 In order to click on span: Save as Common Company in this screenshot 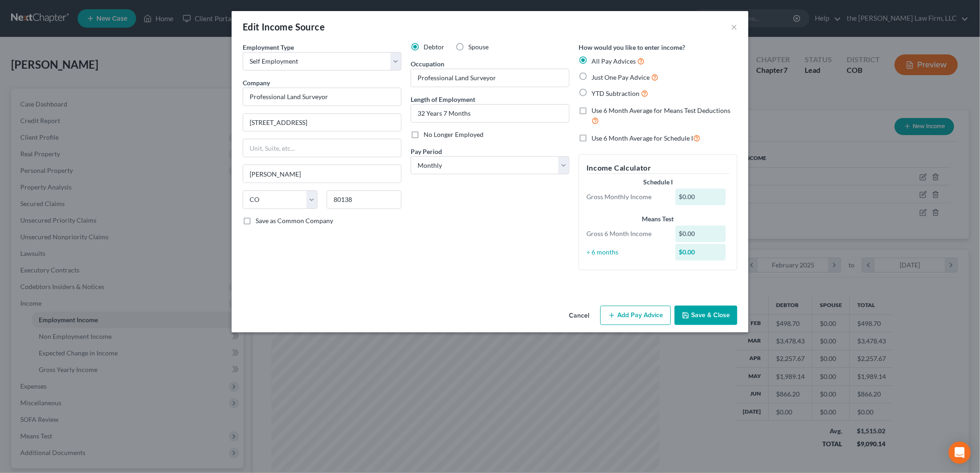, I will do `click(294, 220)`.